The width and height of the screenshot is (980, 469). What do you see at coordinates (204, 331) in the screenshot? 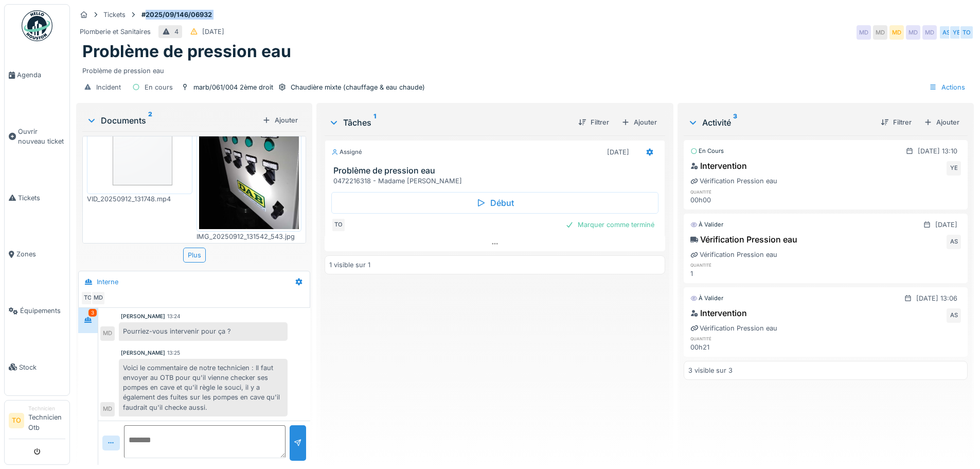
I see `div: Pourriez-vous intervenir pour ça ?` at bounding box center [204, 331].